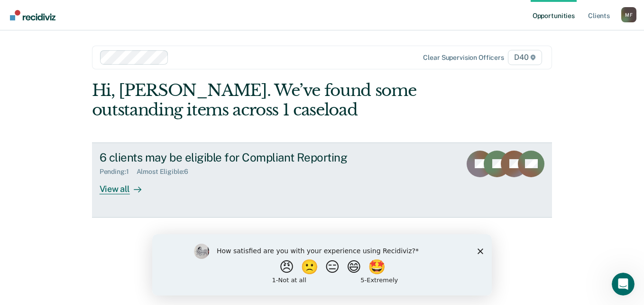 The width and height of the screenshot is (644, 305). Describe the element at coordinates (49, 17) in the screenshot. I see `img: Profile image for Kim` at that location.